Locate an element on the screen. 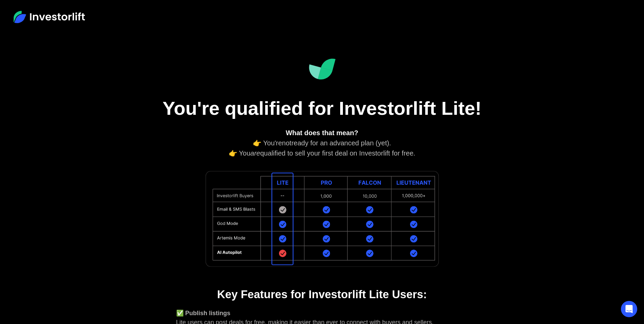 This screenshot has height=324, width=644. strong: What does that mean? is located at coordinates (322, 133).